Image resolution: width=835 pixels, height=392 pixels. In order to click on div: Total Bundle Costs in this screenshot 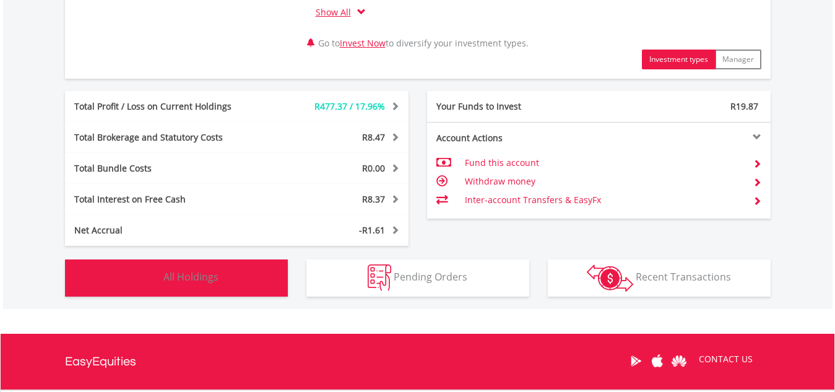, I will do `click(165, 168)`.